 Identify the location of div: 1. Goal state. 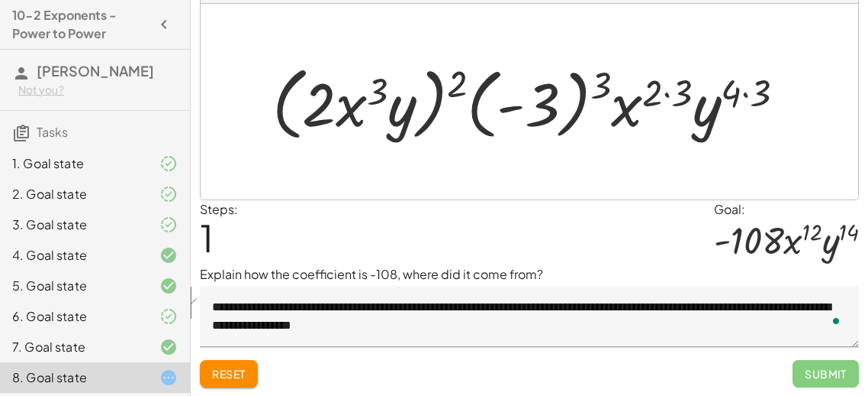
(73, 163).